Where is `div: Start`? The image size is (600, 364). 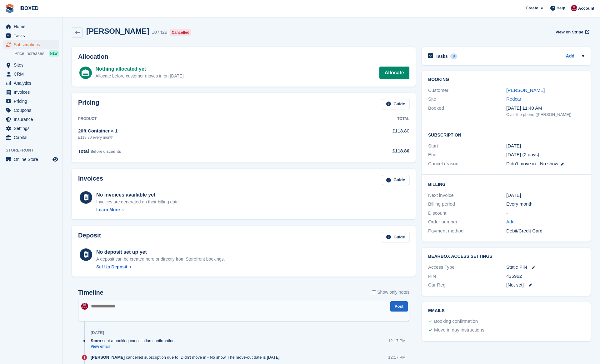
div: Start is located at coordinates (467, 146).